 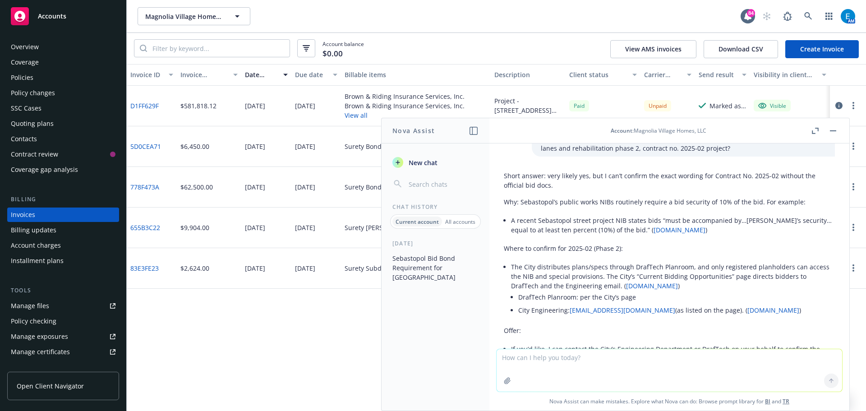 What do you see at coordinates (669, 330) in the screenshot?
I see `p: Offer:` at bounding box center [669, 330].